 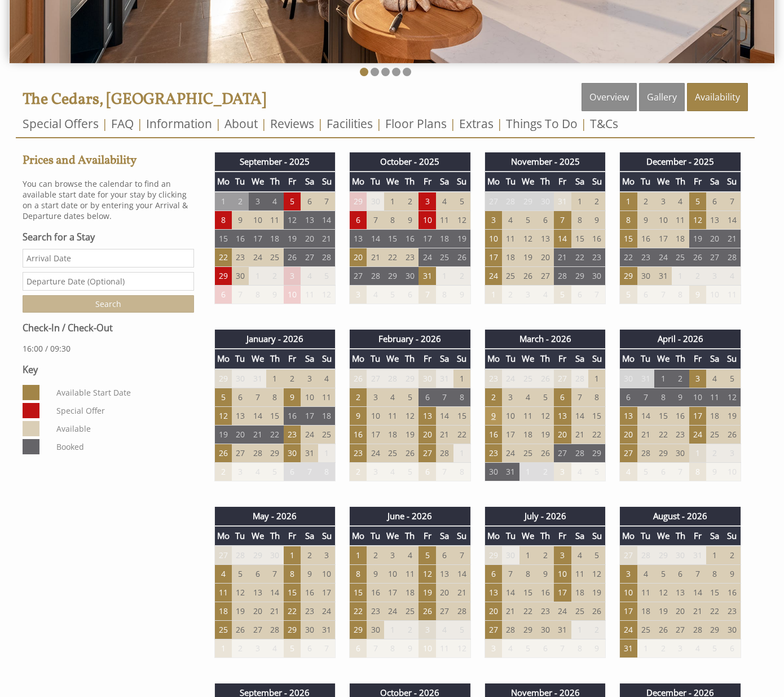 What do you see at coordinates (275, 256) in the screenshot?
I see `td: 25` at bounding box center [275, 256].